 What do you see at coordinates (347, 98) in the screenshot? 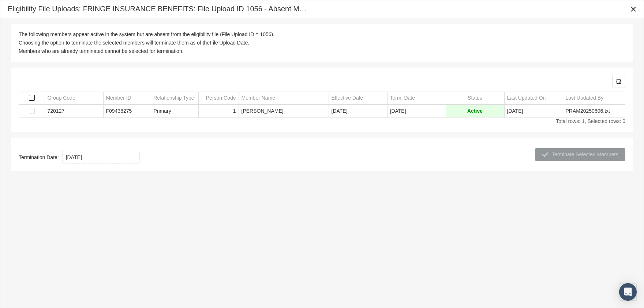
I see `div: Effective Date` at bounding box center [347, 98].